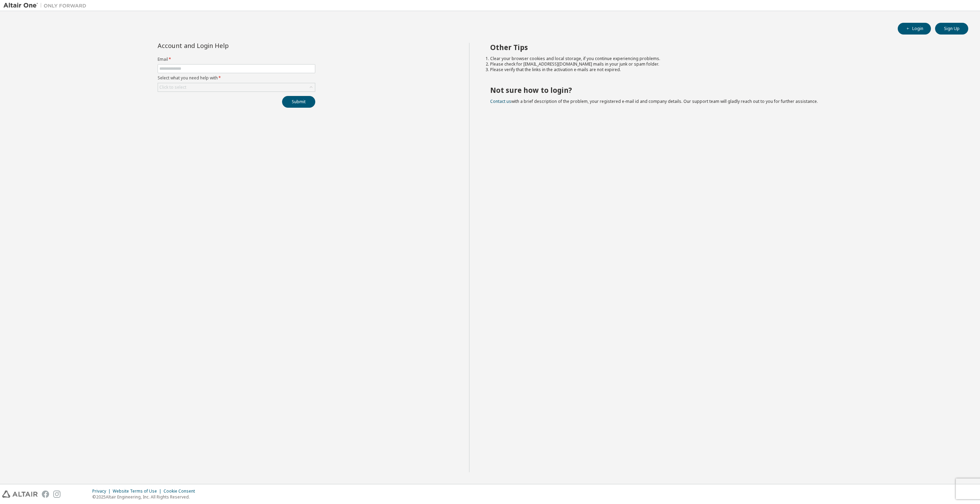 This screenshot has width=980, height=504. I want to click on li: Please verify that the links in the activation e-mails are not expired., so click(723, 70).